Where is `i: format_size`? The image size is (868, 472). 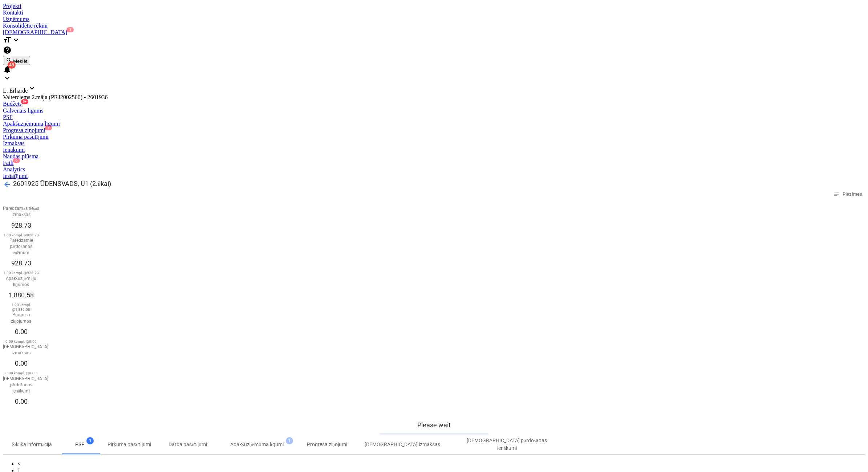
i: format_size is located at coordinates (7, 40).